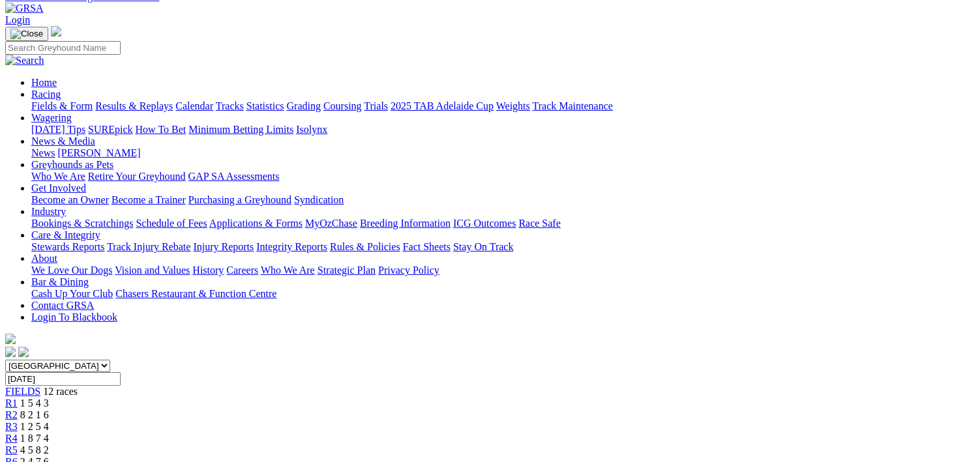  What do you see at coordinates (503, 153) in the screenshot?
I see `div: News & Media` at bounding box center [503, 153].